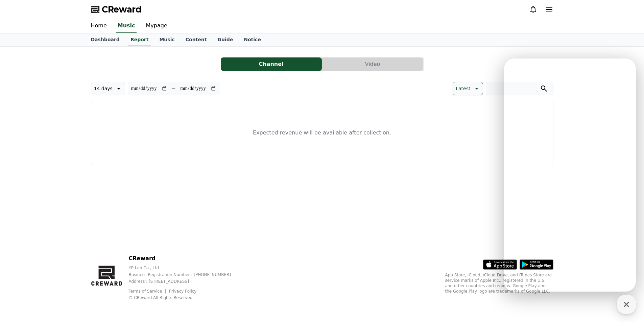 Image resolution: width=644 pixels, height=322 pixels. I want to click on p: App Store, iCloud, iCloud Drive, and iTunes Store are service marks of Apple Inc., registered in ..., so click(499, 284).